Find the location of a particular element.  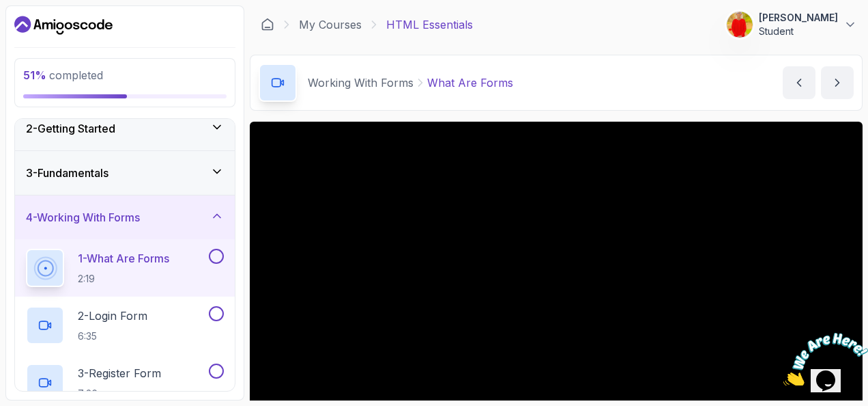

button: 3-Register Form7:26 is located at coordinates (125, 383).